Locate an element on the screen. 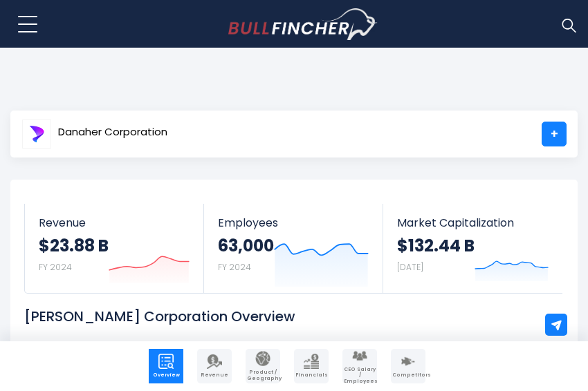  a: Company Employees is located at coordinates (360, 366).